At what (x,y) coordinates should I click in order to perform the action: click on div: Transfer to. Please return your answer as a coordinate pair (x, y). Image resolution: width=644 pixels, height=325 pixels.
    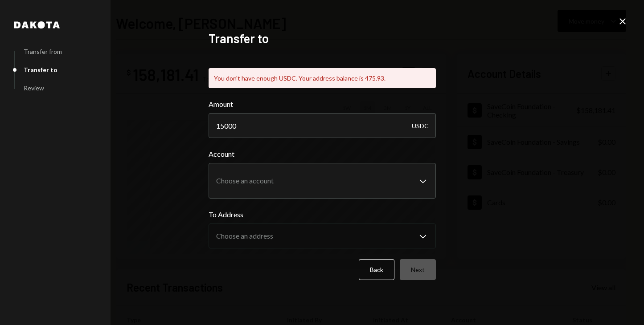
    Looking at the image, I should click on (40, 69).